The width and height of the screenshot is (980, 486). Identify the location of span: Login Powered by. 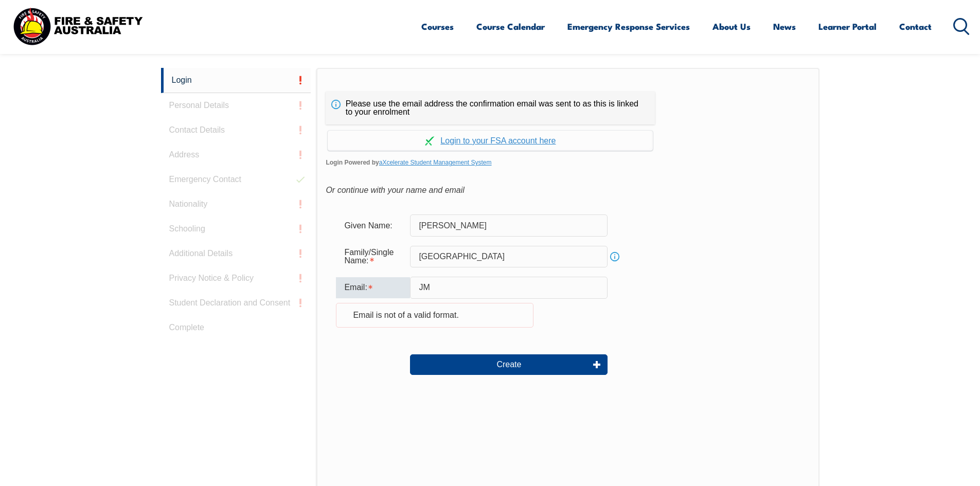
(568, 162).